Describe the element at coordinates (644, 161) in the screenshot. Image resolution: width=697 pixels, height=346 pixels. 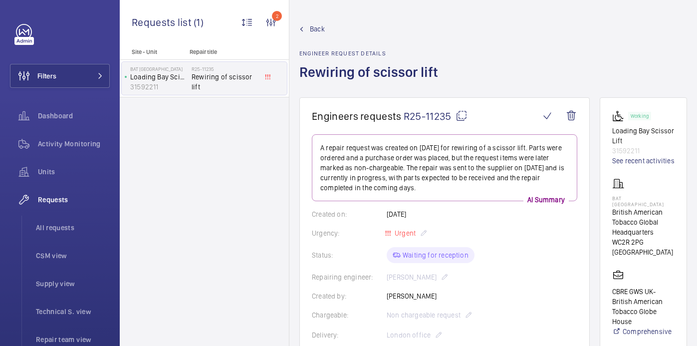
I see `a: See recent activities` at that location.